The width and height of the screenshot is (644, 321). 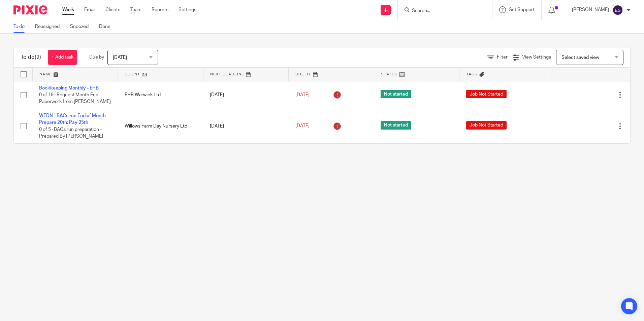 I want to click on a: Bookkeeping Monthly - EHB, so click(x=69, y=88).